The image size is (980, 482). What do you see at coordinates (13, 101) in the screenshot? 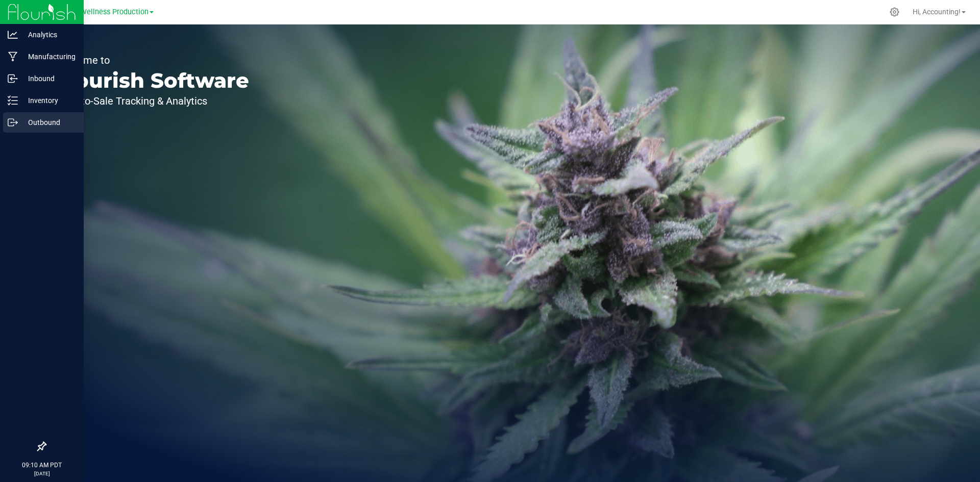
I see `inline-svg: Inventory` at bounding box center [13, 101].